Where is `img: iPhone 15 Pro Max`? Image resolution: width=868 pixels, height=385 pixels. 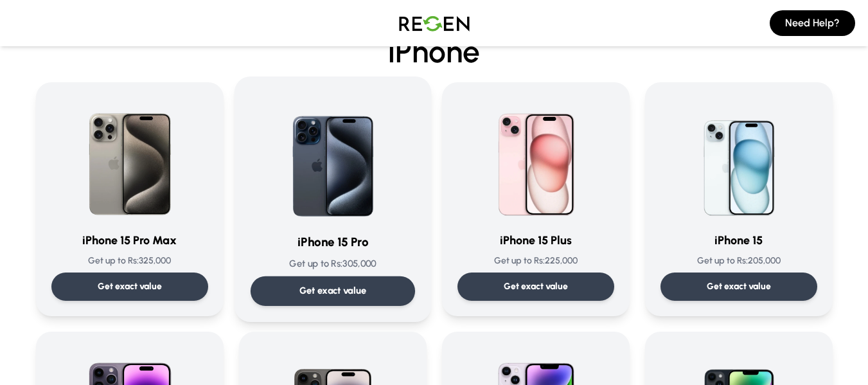
img: iPhone 15 Pro Max is located at coordinates (130, 160).